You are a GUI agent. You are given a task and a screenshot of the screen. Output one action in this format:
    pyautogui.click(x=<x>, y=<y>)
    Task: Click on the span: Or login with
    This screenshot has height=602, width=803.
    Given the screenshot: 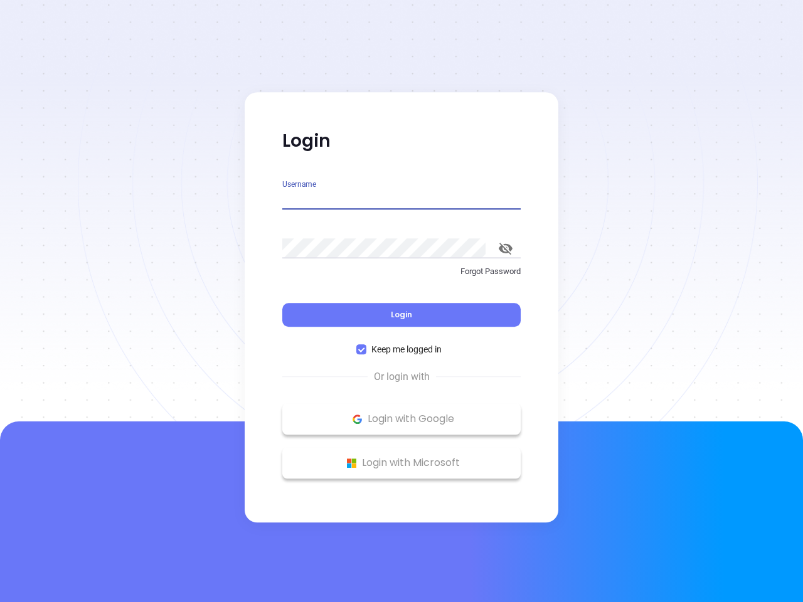 What is the action you would take?
    pyautogui.click(x=402, y=377)
    